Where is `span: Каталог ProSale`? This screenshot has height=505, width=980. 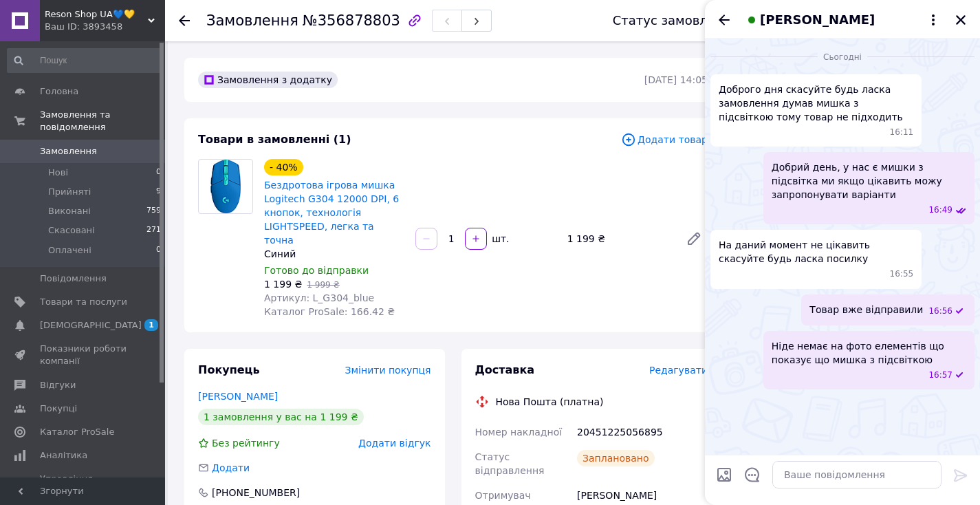 span: Каталог ProSale is located at coordinates (77, 433).